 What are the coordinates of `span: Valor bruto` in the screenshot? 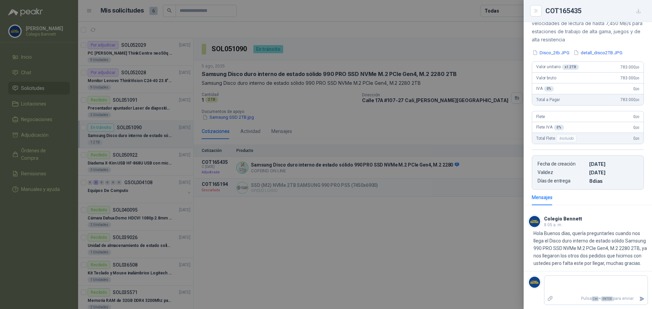 It's located at (546, 78).